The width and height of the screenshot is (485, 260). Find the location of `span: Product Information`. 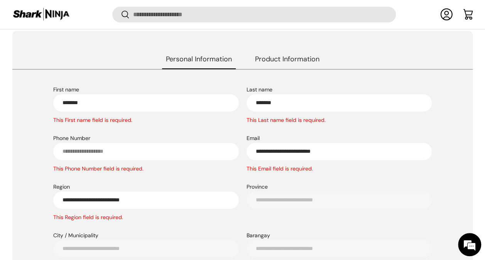

span: Product Information is located at coordinates (287, 59).